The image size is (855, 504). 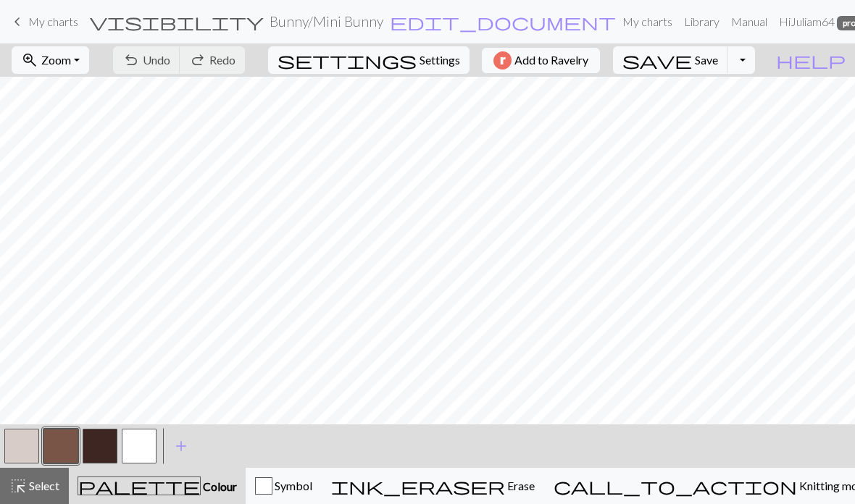 I want to click on span: Settings, so click(x=440, y=60).